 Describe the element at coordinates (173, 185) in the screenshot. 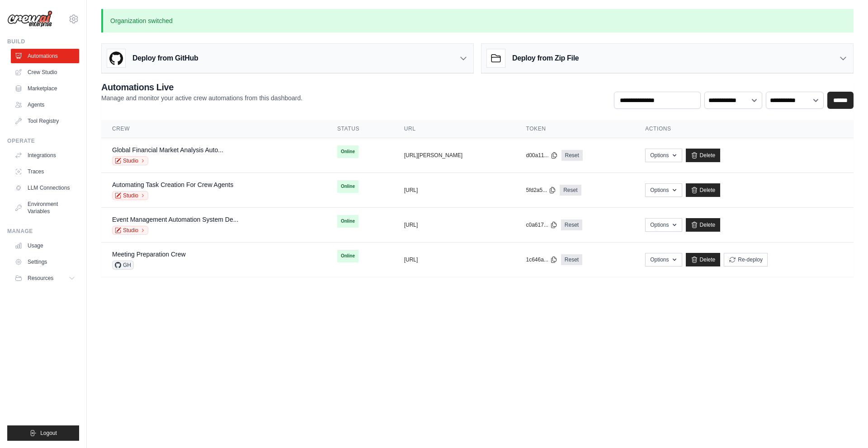

I see `a: Automating Task Creation For Crew Agents` at that location.